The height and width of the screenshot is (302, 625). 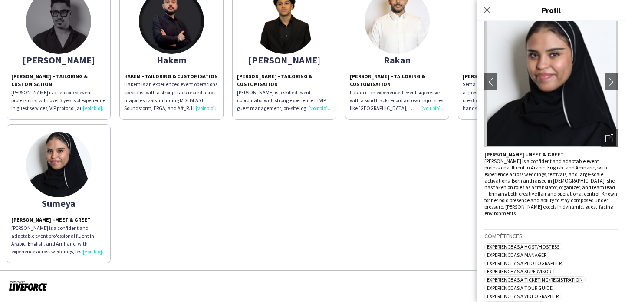 I want to click on h3: Profil, so click(x=551, y=10).